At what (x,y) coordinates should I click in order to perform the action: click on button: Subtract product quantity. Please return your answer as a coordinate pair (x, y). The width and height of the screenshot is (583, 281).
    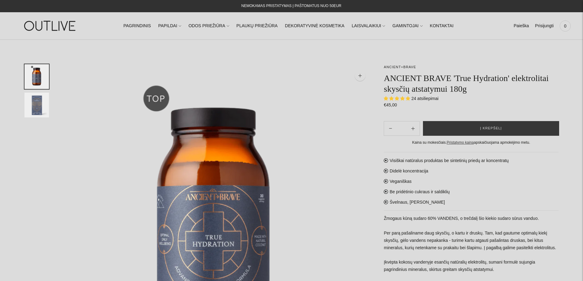
    Looking at the image, I should click on (413, 129).